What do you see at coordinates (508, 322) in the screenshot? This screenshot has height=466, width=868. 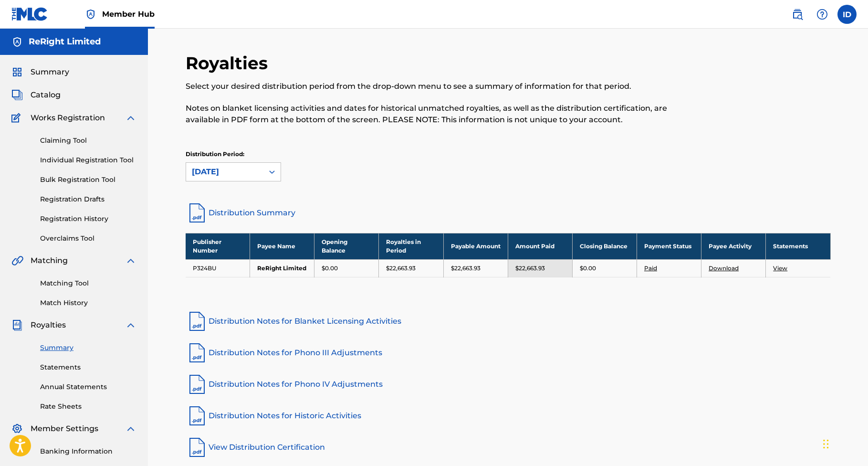 I see `a: Distribution Notes for Blanket Licensing Activities` at bounding box center [508, 322].